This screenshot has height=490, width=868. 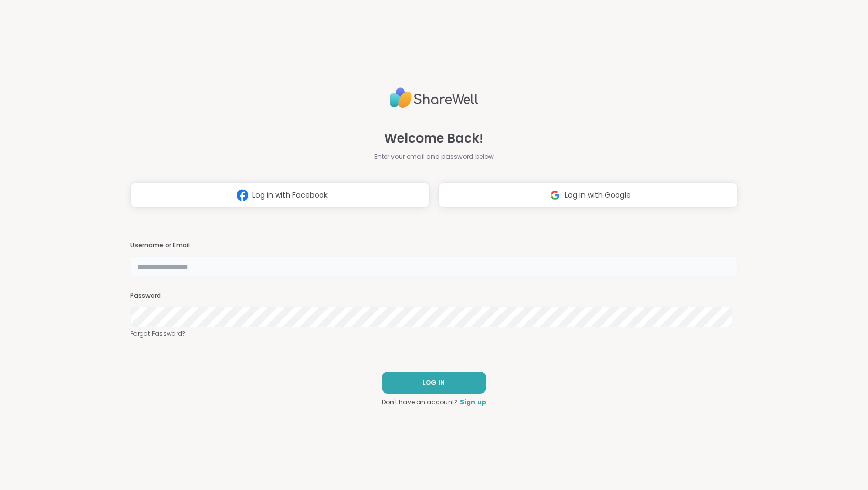 What do you see at coordinates (433, 383) in the screenshot?
I see `span: LOG IN` at bounding box center [433, 383].